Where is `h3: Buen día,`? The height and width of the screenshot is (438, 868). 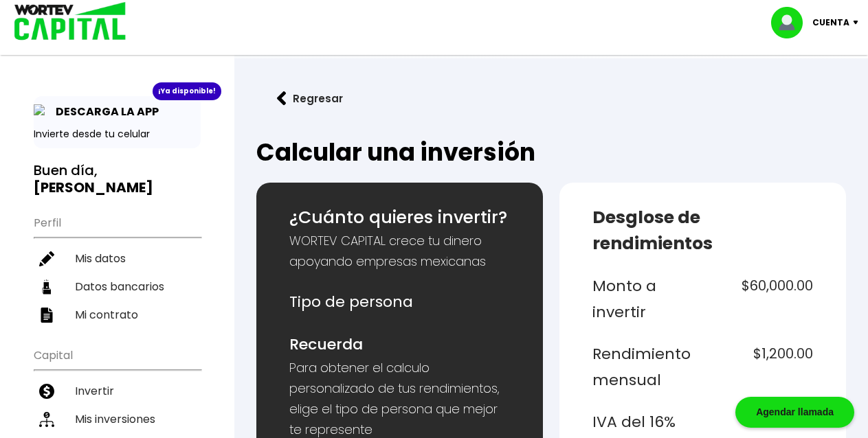
h3: Buen día, is located at coordinates (117, 179).